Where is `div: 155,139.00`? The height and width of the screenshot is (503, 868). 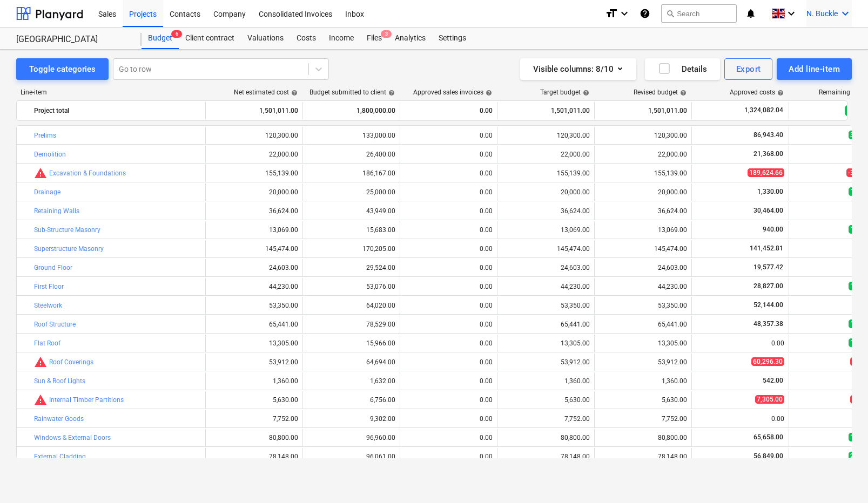
div: 155,139.00 is located at coordinates (254, 173).